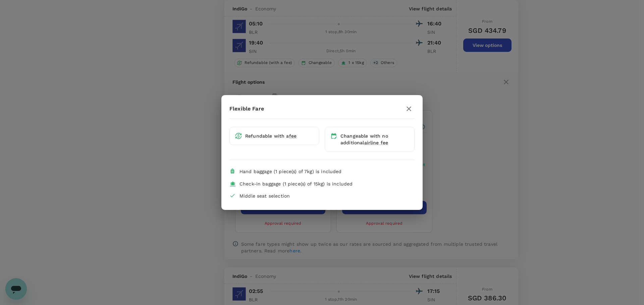 The height and width of the screenshot is (305, 644). What do you see at coordinates (247, 109) in the screenshot?
I see `p: Flexible Fare` at bounding box center [247, 109].